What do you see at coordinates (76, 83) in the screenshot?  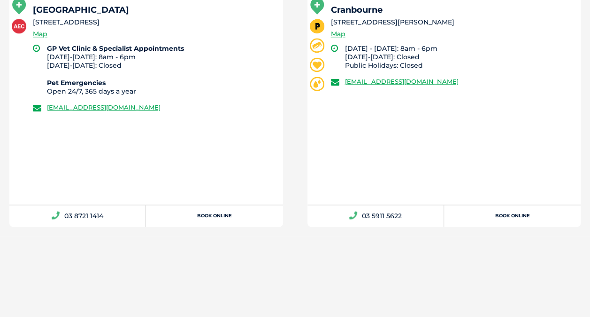 I see `b: Pet Emergencies` at bounding box center [76, 83].